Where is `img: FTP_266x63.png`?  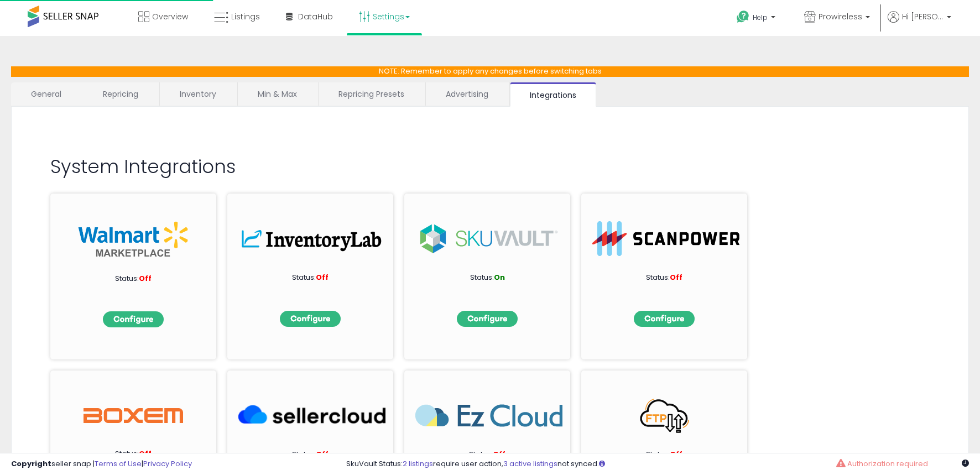 img: FTP_266x63.png is located at coordinates (666, 415).